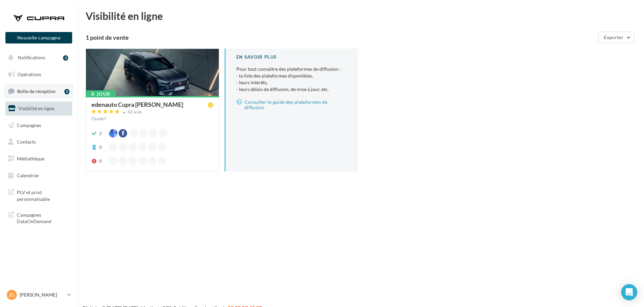  Describe the element at coordinates (29, 125) in the screenshot. I see `span: Campagnes` at that location.